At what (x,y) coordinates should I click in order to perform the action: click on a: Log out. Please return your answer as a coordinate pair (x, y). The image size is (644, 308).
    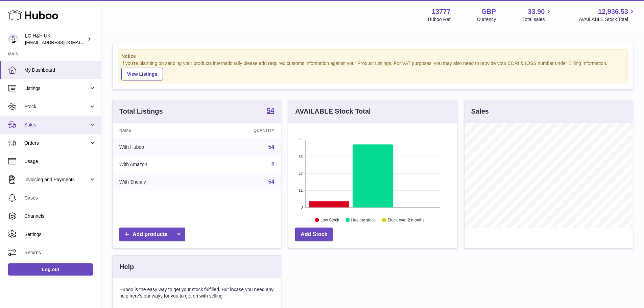
    Looking at the image, I should click on (50, 269).